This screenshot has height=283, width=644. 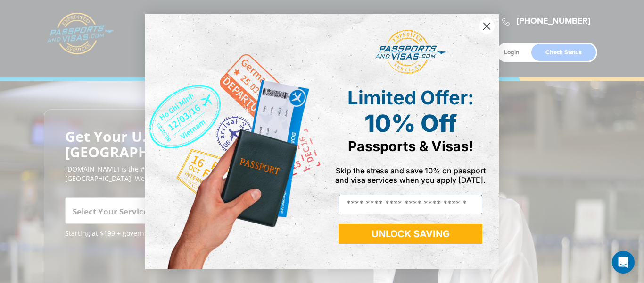 What do you see at coordinates (411, 123) in the screenshot?
I see `span: 10% Off` at bounding box center [411, 123].